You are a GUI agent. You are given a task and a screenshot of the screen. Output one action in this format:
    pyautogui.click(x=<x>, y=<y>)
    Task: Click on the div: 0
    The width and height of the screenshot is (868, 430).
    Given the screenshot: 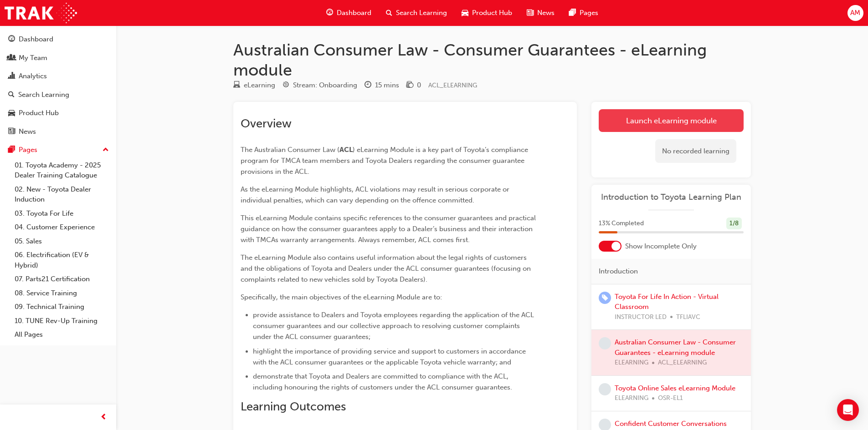 What is the action you would take?
    pyautogui.click(x=419, y=85)
    